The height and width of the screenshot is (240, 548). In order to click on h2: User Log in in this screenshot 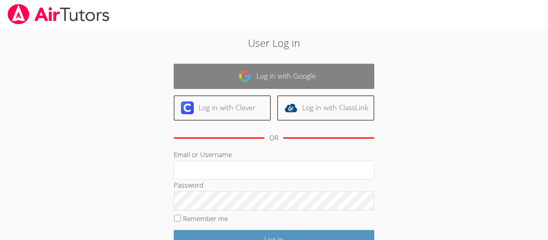, I will do `click(274, 43)`.